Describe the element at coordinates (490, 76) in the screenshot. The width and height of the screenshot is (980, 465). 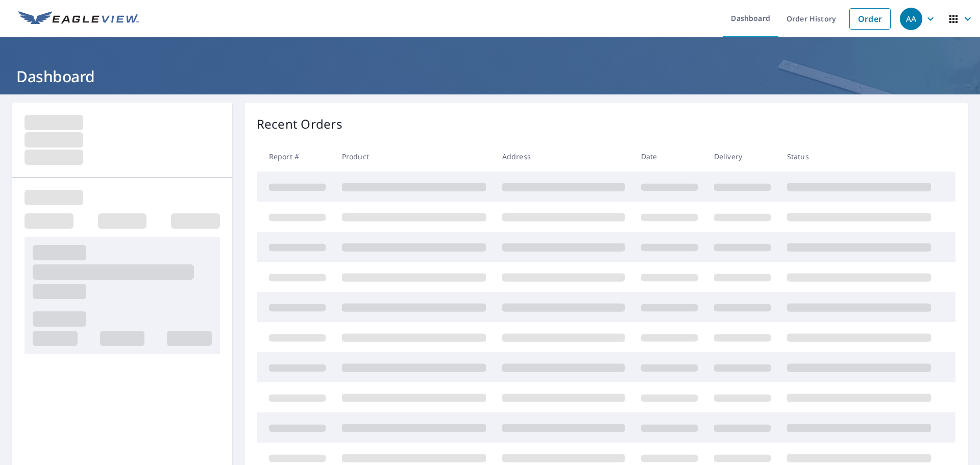
I see `h1: Dashboard` at that location.